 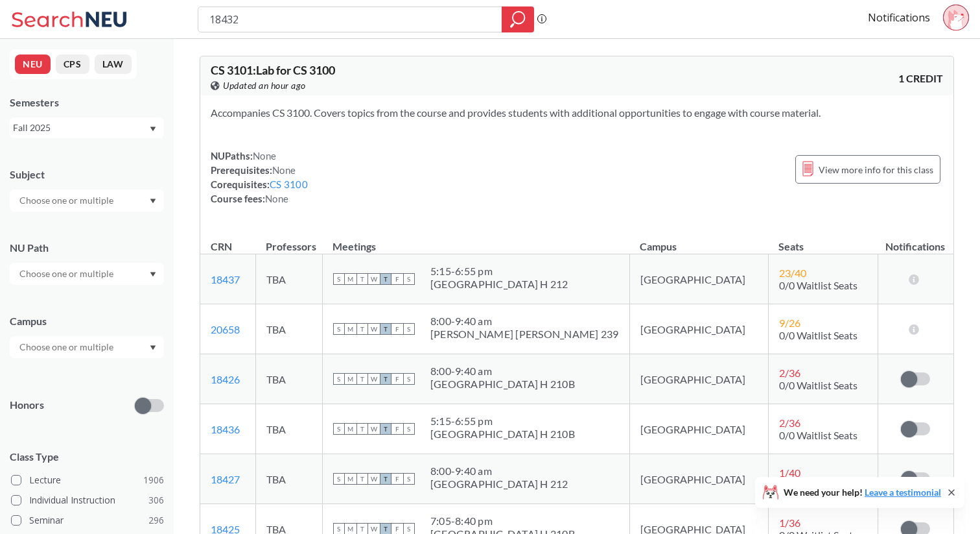 What do you see at coordinates (899, 18) in the screenshot?
I see `a: Notifications` at bounding box center [899, 18].